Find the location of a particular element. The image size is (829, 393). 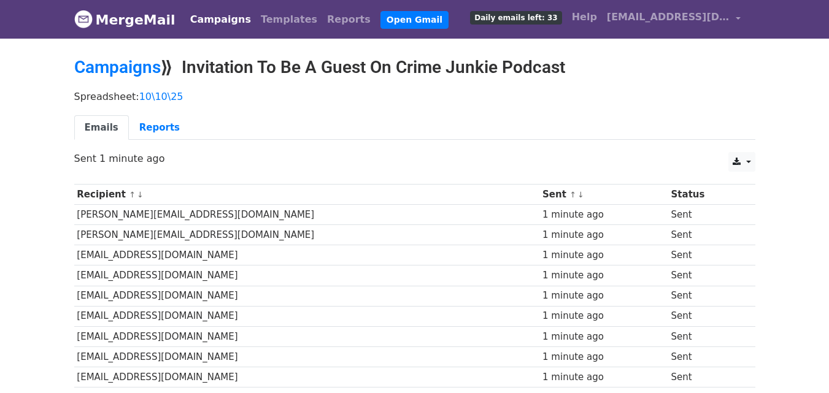

span: Daily emails left: 33 is located at coordinates (515, 18).